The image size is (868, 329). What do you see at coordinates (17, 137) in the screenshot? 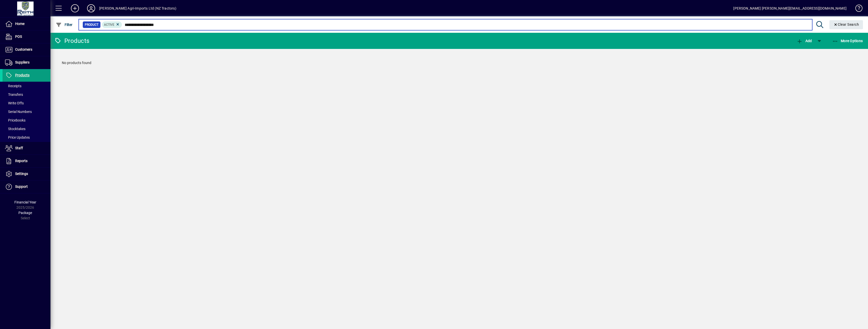
I see `span: Price Updates` at bounding box center [17, 137].